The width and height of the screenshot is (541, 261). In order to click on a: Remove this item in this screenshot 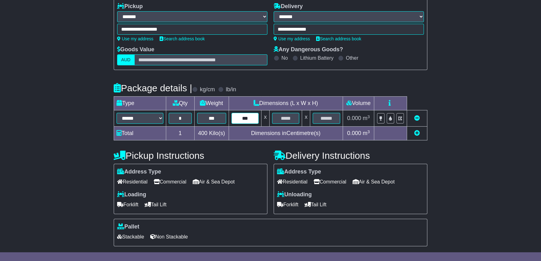, I will do `click(417, 118)`.